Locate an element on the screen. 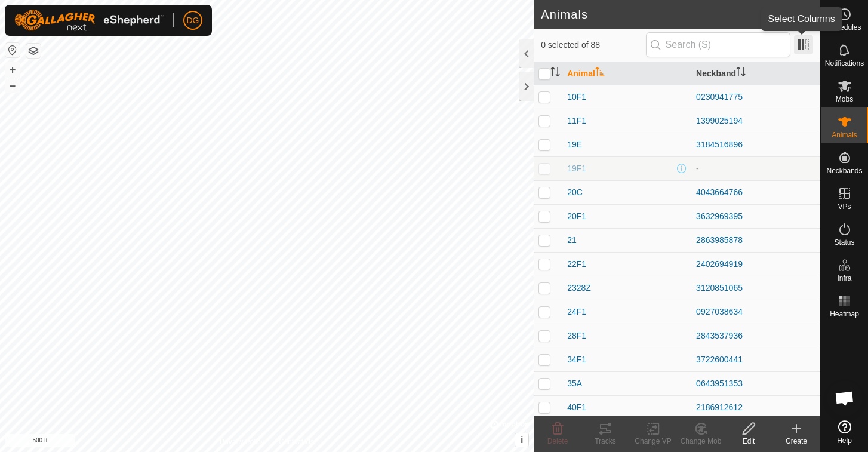 The width and height of the screenshot is (868, 452). span: Notifications is located at coordinates (845, 63).